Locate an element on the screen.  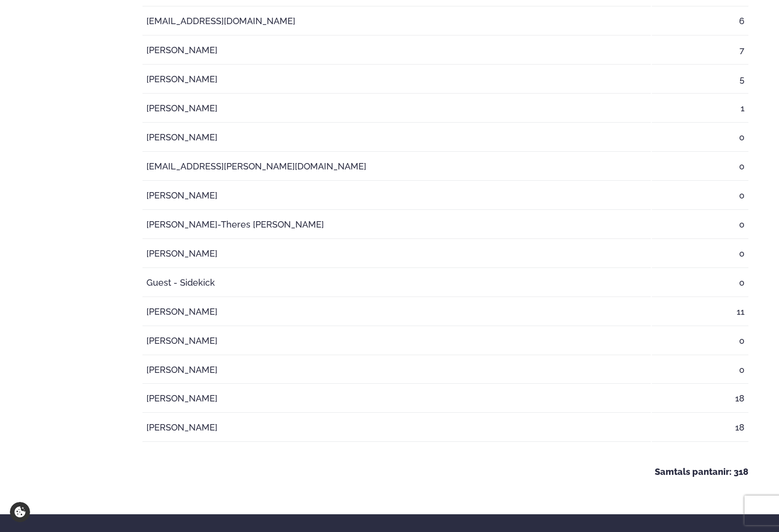
td: 11 is located at coordinates (700, 312).